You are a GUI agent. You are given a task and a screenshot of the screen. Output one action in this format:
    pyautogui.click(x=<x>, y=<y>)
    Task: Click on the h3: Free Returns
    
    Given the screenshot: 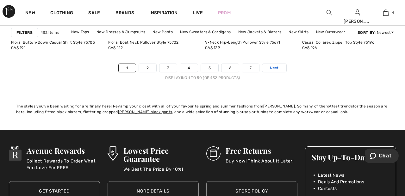 What is the action you would take?
    pyautogui.click(x=260, y=151)
    